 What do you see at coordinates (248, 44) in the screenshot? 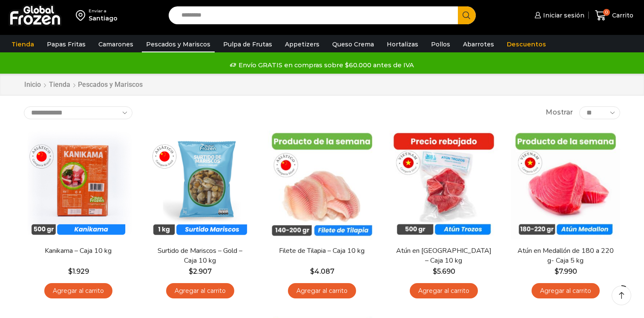
I see `a: Pulpa de Frutas` at bounding box center [248, 44].